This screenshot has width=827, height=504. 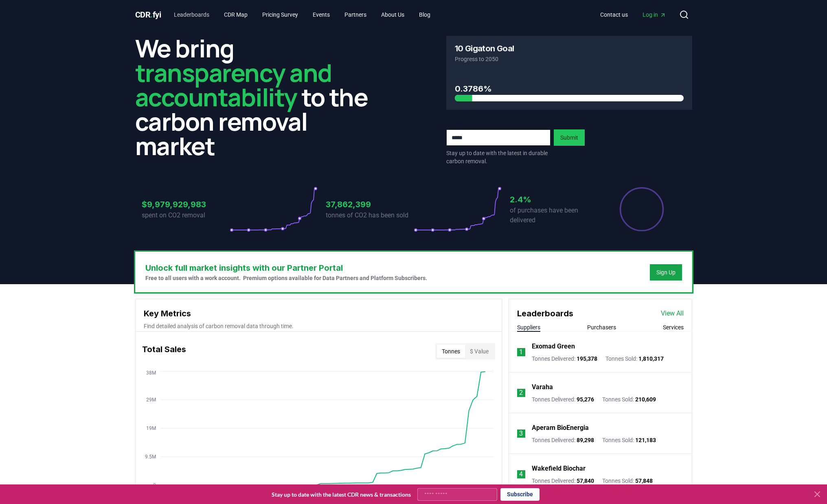 What do you see at coordinates (393, 15) in the screenshot?
I see `a: About Us` at bounding box center [393, 15].